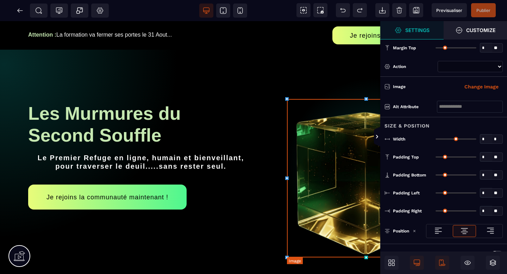  What do you see at coordinates (407, 193) in the screenshot?
I see `span: Padding Left` at bounding box center [407, 193].